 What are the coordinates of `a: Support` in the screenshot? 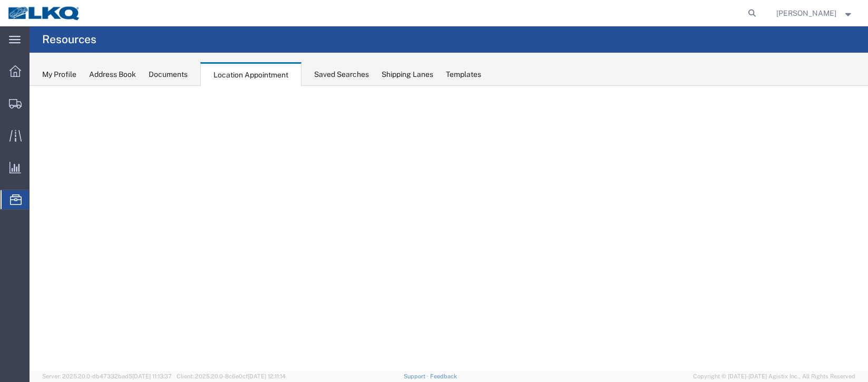 It's located at (417, 377).